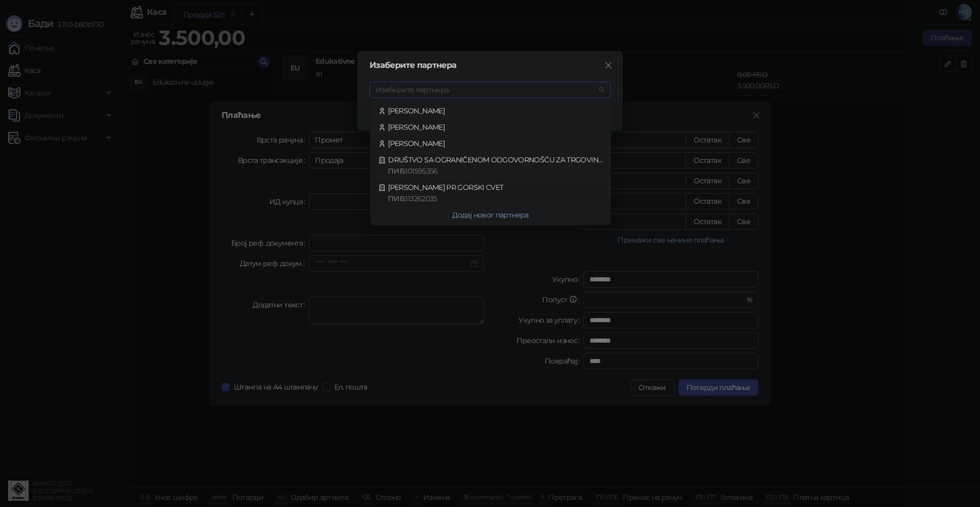  I want to click on span: close, so click(609, 65).